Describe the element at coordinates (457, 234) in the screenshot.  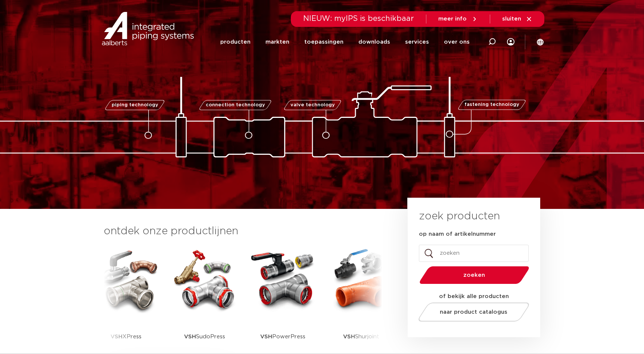
I see `label: op naam of artikelnummer` at that location.